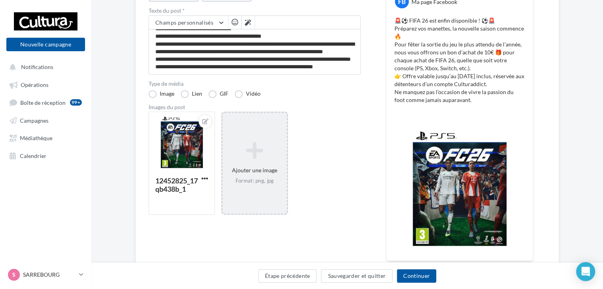  Describe the element at coordinates (247, 94) in the screenshot. I see `label: Vidéo` at that location.